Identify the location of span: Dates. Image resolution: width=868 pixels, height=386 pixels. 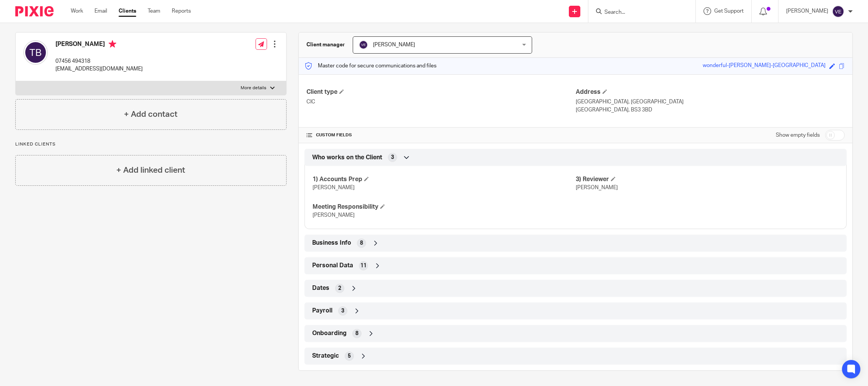
(321, 288).